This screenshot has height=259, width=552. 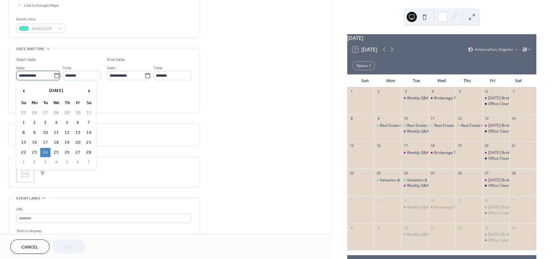 What do you see at coordinates (433, 146) in the screenshot?
I see `div: 18` at bounding box center [433, 146].